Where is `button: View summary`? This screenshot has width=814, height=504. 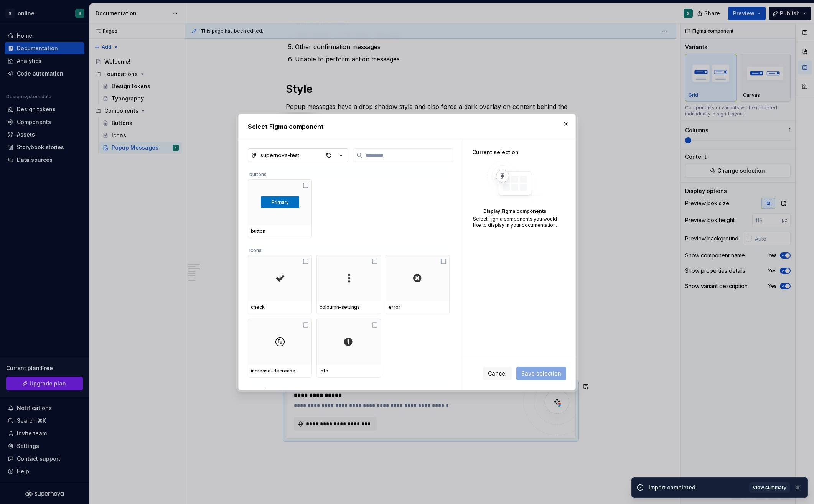 button: View summary is located at coordinates (769, 488).